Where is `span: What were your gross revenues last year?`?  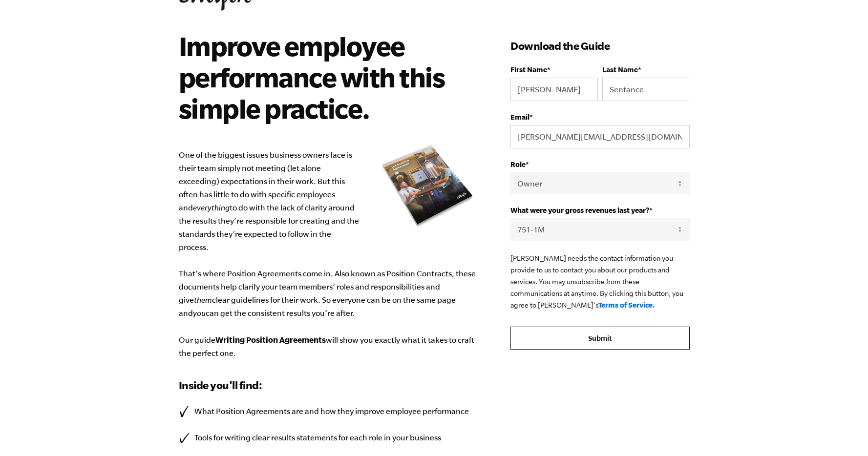 span: What were your gross revenues last year? is located at coordinates (580, 210).